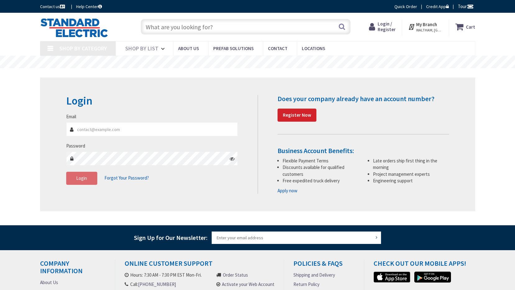  What do you see at coordinates (406, 7) in the screenshot?
I see `a: Quick Order` at bounding box center [406, 7].